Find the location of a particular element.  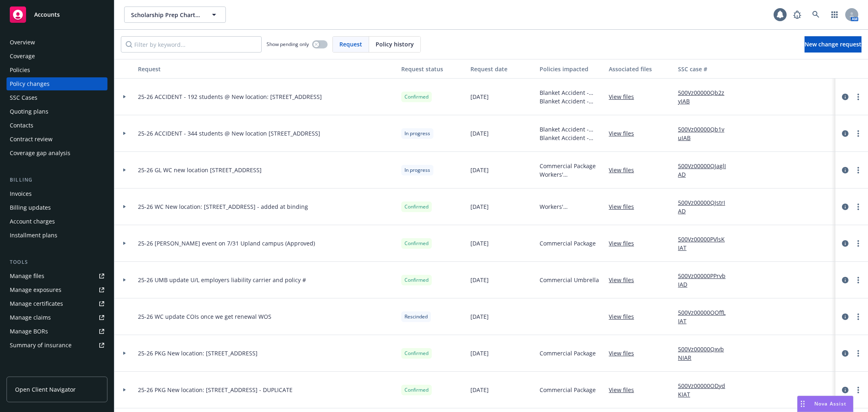

a: Overview is located at coordinates (57, 42).